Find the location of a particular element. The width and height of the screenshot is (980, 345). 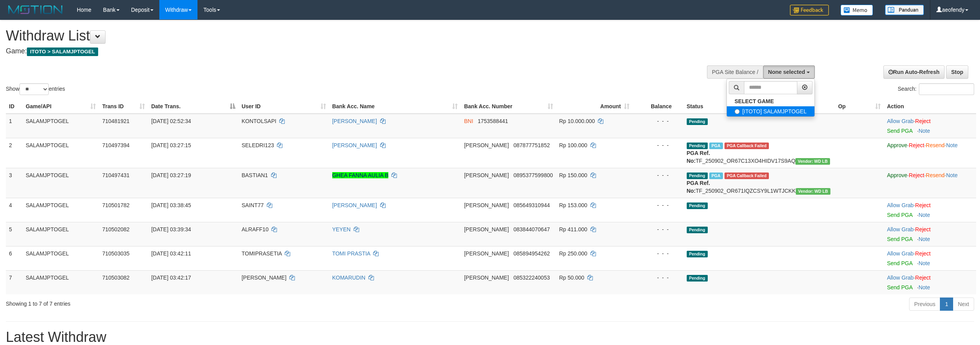

span: SAINT77 is located at coordinates (253, 205).